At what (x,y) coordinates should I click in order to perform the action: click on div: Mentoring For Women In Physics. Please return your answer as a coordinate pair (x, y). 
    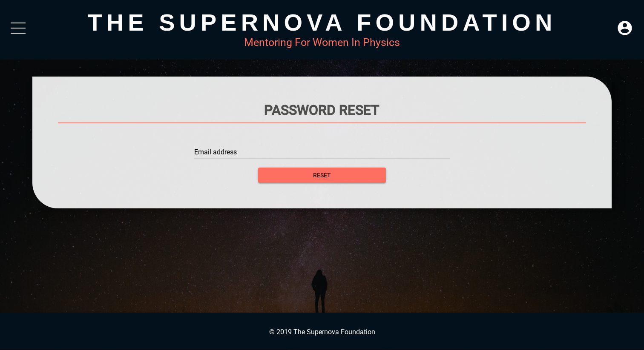
    Looking at the image, I should click on (322, 42).